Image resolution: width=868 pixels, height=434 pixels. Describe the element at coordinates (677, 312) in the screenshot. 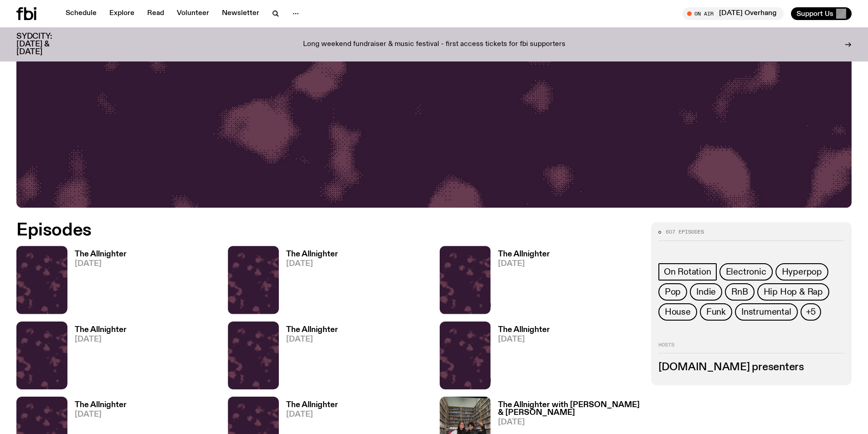

I see `span: House` at that location.